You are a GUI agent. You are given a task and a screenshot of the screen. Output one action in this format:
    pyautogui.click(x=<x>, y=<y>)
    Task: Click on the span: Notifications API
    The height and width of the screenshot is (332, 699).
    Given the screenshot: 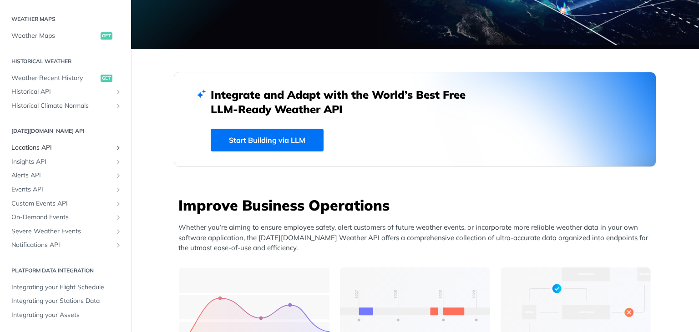 What is the action you would take?
    pyautogui.click(x=62, y=245)
    